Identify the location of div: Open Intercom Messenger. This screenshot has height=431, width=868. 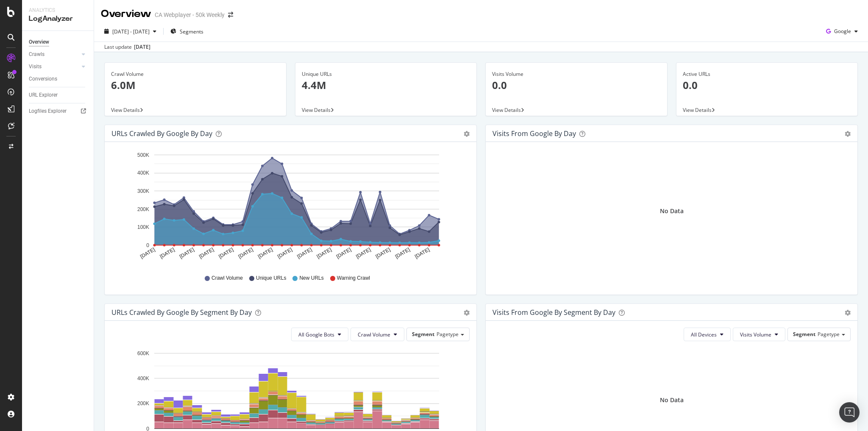
(850, 412).